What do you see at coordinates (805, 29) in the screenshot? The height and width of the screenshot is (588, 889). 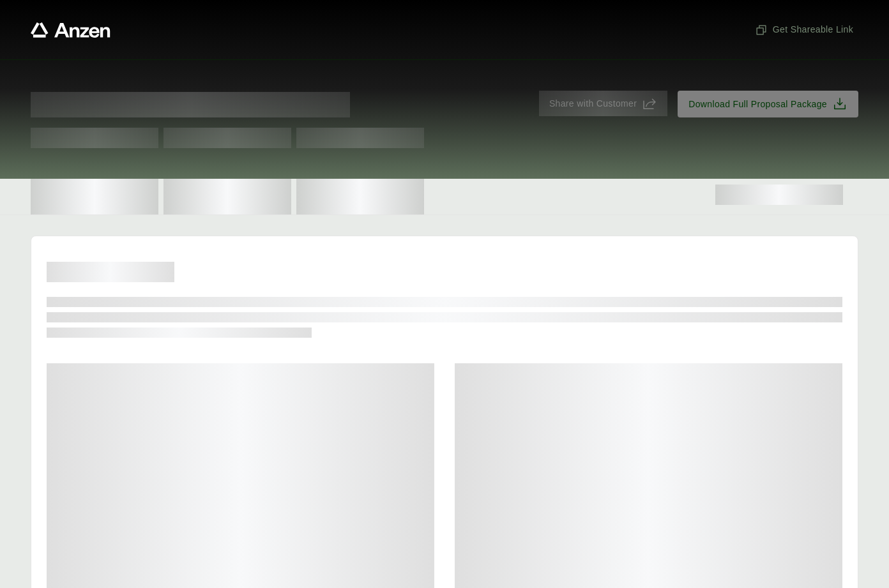 I see `button: Get Shareable Link` at bounding box center [805, 29].